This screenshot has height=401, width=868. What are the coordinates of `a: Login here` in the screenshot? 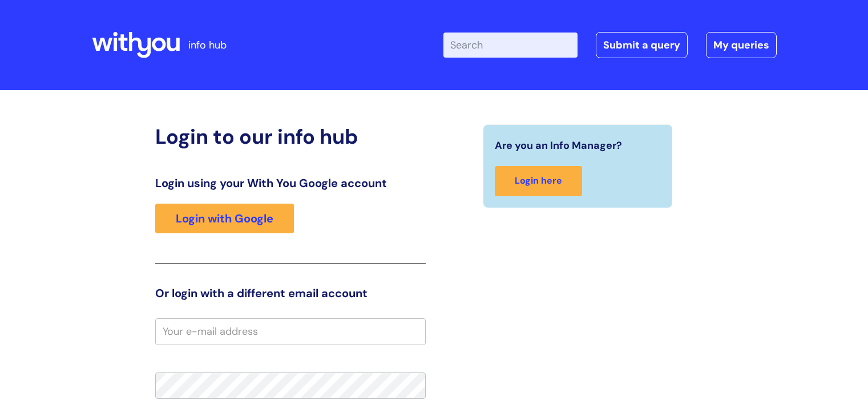 It's located at (538, 181).